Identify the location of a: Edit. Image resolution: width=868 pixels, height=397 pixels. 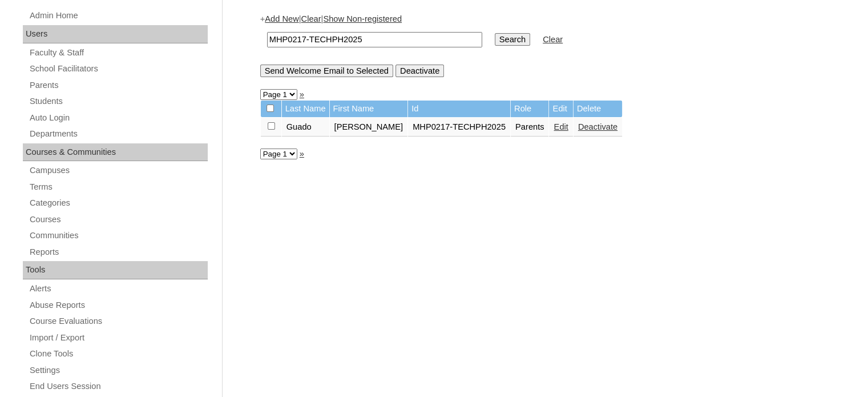
(560, 126).